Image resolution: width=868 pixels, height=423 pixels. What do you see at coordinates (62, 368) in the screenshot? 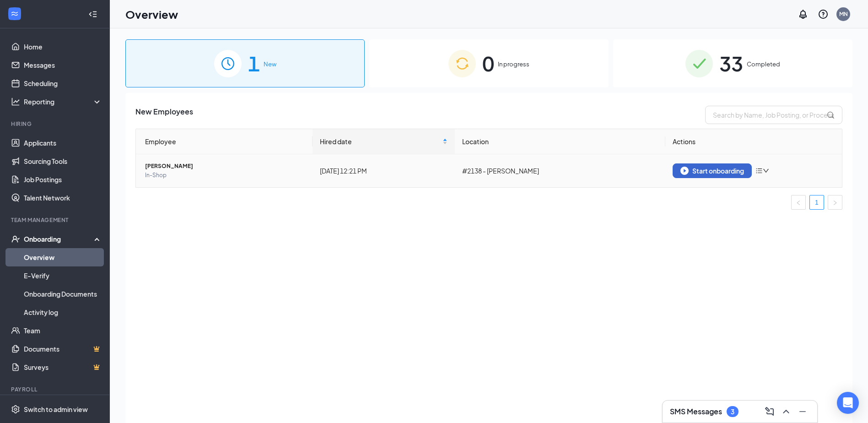
I see `a: SurveysCrown` at bounding box center [62, 368].